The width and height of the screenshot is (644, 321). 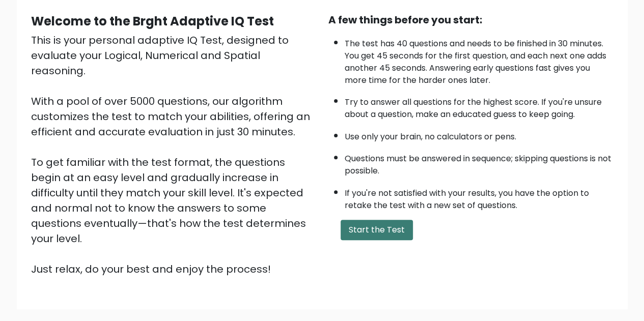 What do you see at coordinates (173, 154) in the screenshot?
I see `div: This is your personal adaptive IQ Test, designed to evaluate your Logical, Numerical and Spatial ...` at bounding box center [173, 154].